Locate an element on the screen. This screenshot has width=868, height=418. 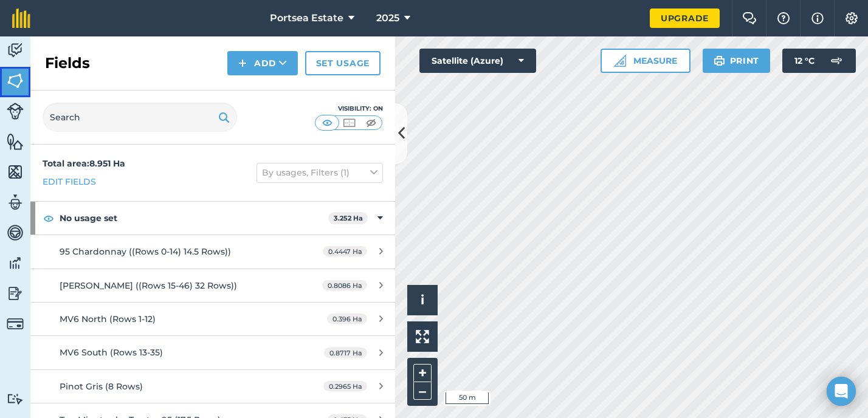
a: MV6 North (Rows 1-12)0.396 Ha is located at coordinates (213, 318).